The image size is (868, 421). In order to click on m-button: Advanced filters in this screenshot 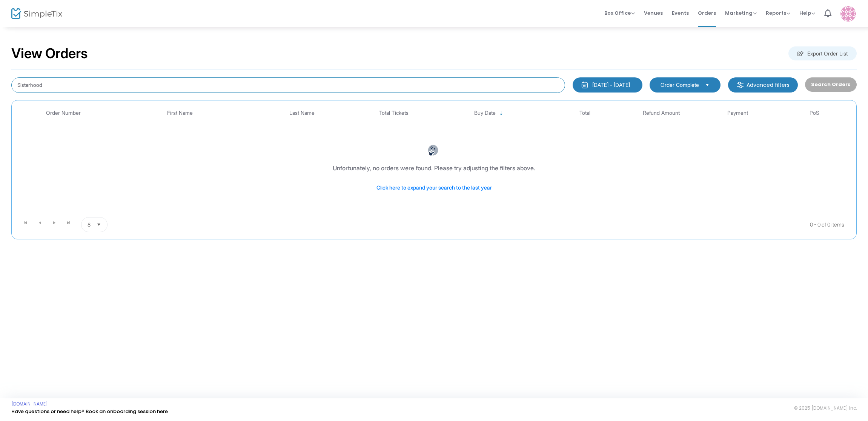, I will do `click(763, 85)`.